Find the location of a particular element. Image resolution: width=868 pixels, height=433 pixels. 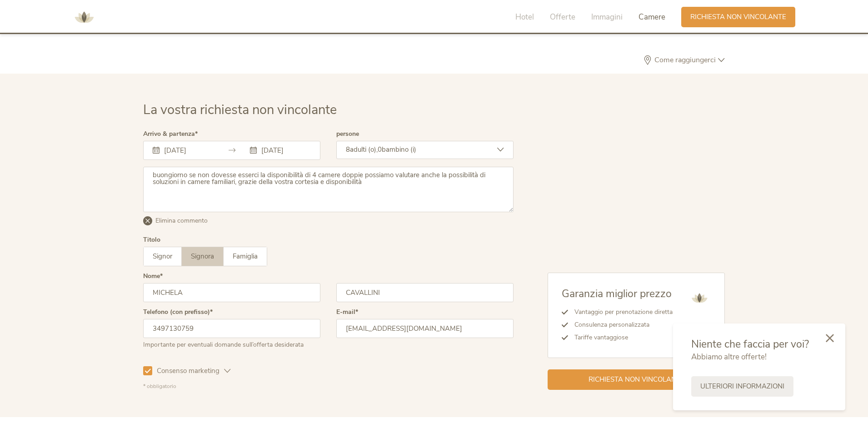

a: Ulteriori informazioni is located at coordinates (742, 386).